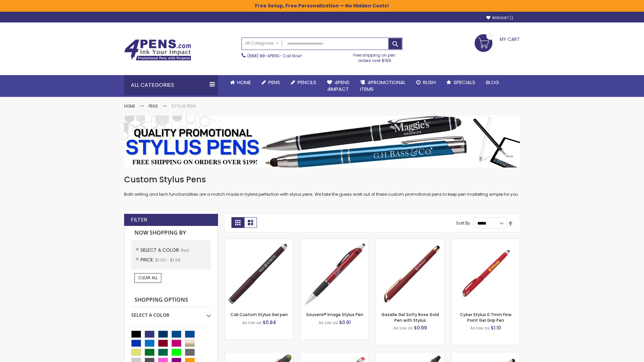 The height and width of the screenshot is (362, 644). Describe the element at coordinates (486, 242) in the screenshot. I see `a: Cyber Stylus 0.7mm Fine Point Gel Grip Pen-Red` at that location.